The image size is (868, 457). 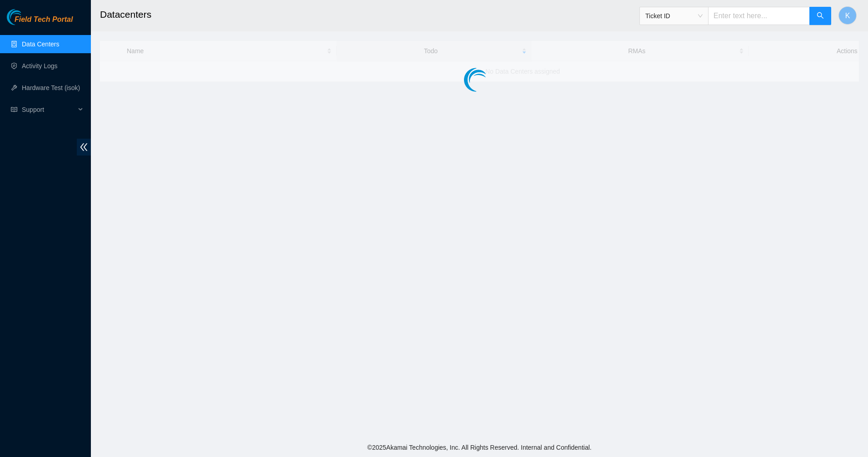 I want to click on span: Ticket ID, so click(x=674, y=16).